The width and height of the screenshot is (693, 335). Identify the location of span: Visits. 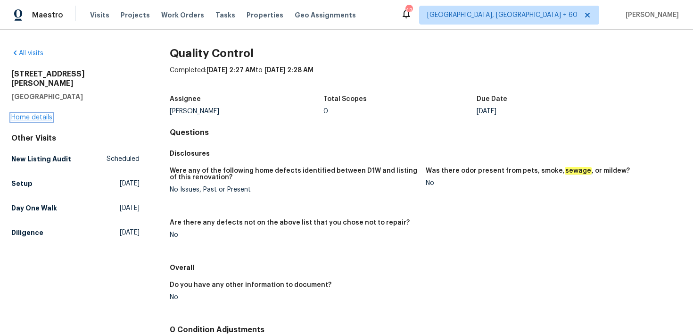
(99, 15).